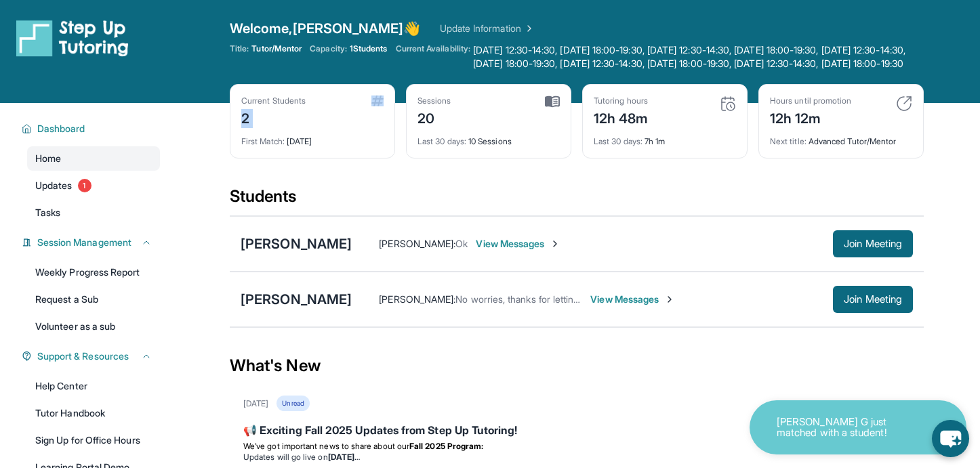 The height and width of the screenshot is (468, 980). I want to click on div: What's New, so click(577, 366).